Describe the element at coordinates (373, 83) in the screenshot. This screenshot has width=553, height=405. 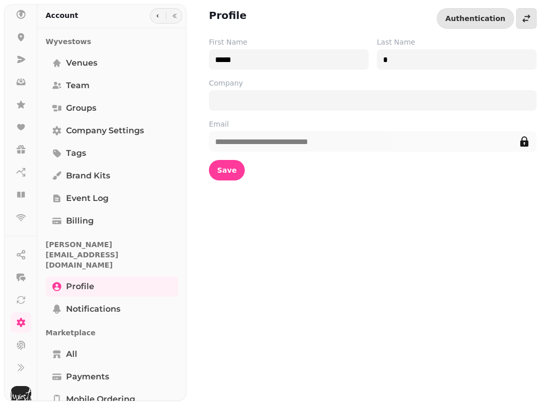
I see `label: Company` at that location.